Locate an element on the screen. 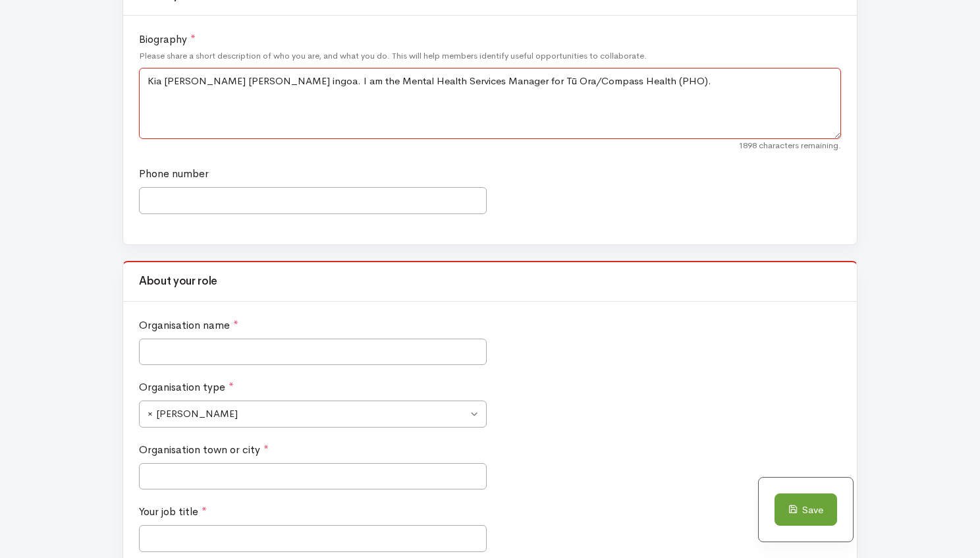 The image size is (980, 558). h3: About your role is located at coordinates (490, 281).